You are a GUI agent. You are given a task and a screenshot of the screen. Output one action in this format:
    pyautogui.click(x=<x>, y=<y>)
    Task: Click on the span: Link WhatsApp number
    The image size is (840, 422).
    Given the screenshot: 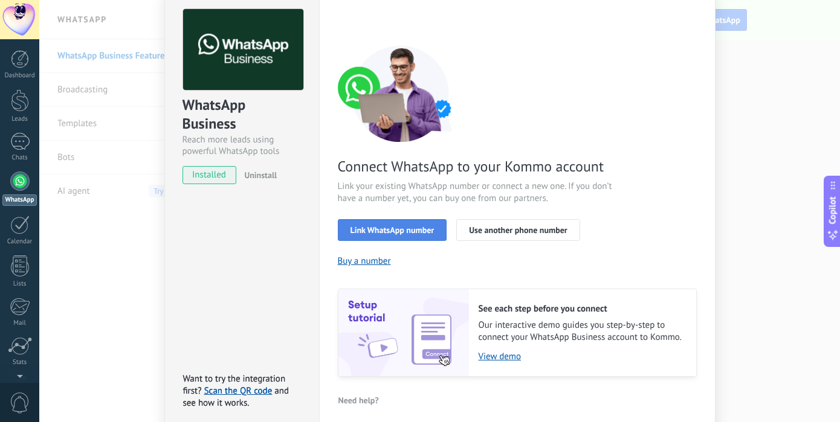 What is the action you would take?
    pyautogui.click(x=392, y=230)
    